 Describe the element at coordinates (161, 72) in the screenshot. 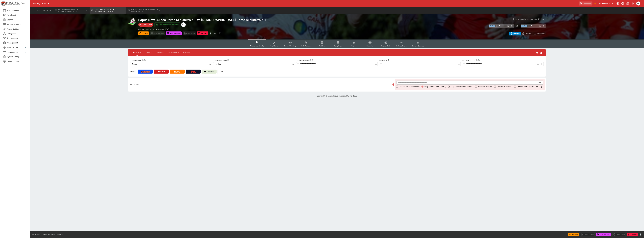

I see `img: Ladbrokes` at that location.